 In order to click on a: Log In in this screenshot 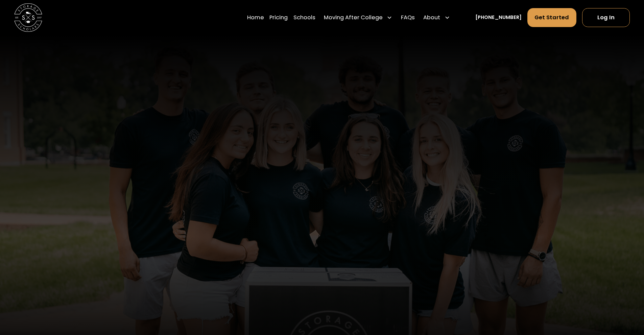, I will do `click(606, 18)`.